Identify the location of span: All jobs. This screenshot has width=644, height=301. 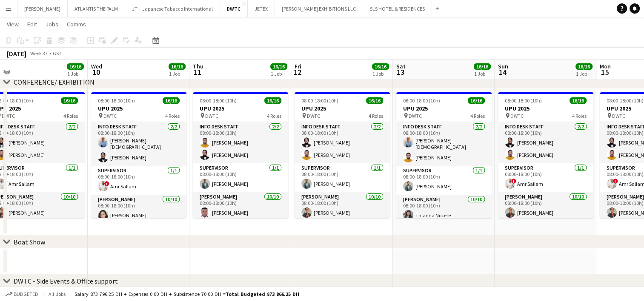
(57, 294).